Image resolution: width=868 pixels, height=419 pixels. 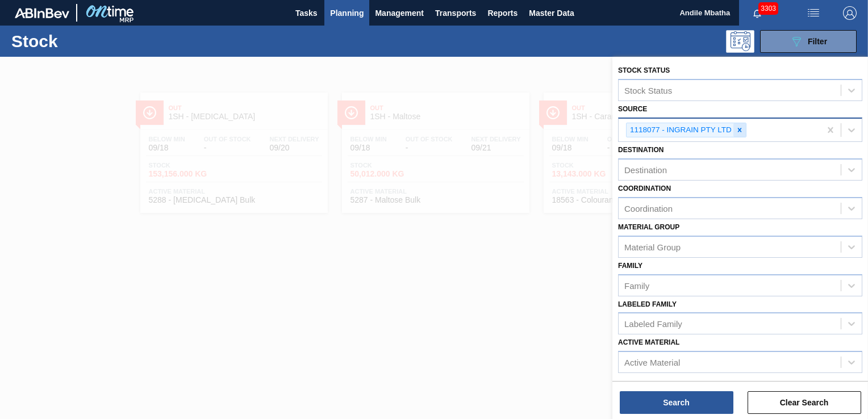 I want to click on label: Source, so click(x=632, y=109).